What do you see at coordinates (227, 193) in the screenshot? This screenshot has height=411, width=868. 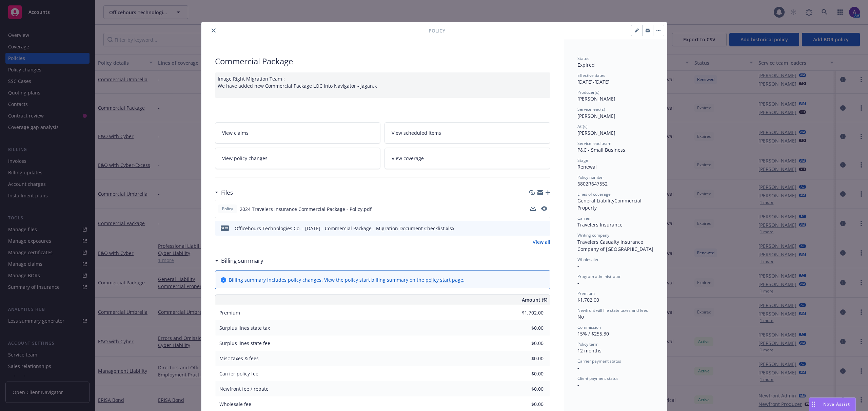 I see `h3: Files` at bounding box center [227, 193].